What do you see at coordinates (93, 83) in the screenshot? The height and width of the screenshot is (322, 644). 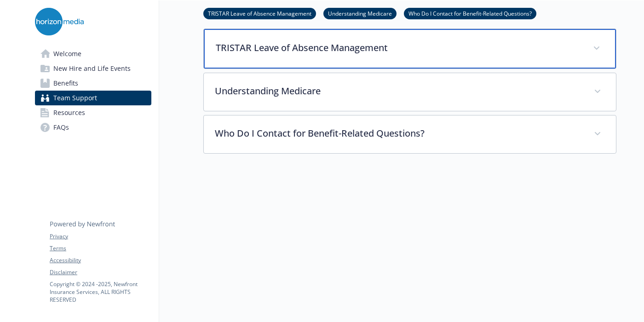 I see `a: Benefits` at bounding box center [93, 83].